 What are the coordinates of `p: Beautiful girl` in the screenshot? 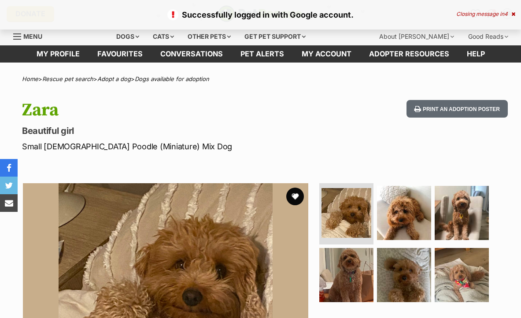 It's located at (170, 131).